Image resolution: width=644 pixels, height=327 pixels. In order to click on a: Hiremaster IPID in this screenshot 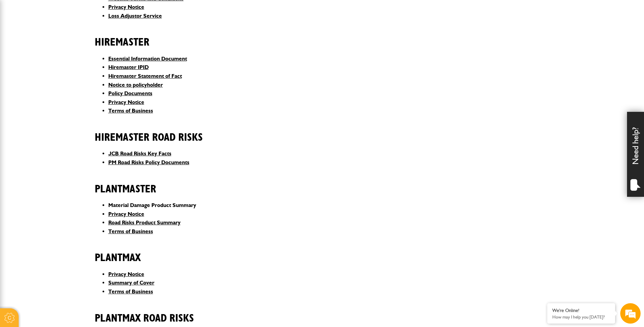, I will do `click(128, 67)`.